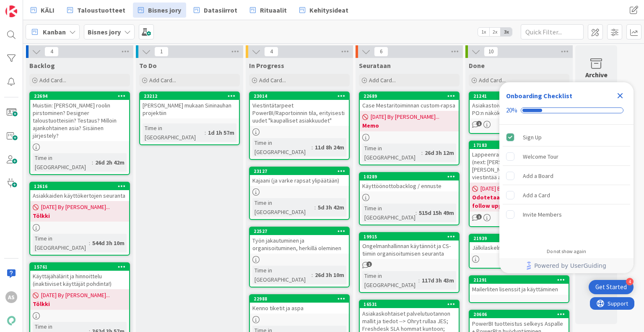 This screenshot has width=644, height=332. What do you see at coordinates (273, 10) in the screenshot?
I see `span: Rituaalit` at bounding box center [273, 10].